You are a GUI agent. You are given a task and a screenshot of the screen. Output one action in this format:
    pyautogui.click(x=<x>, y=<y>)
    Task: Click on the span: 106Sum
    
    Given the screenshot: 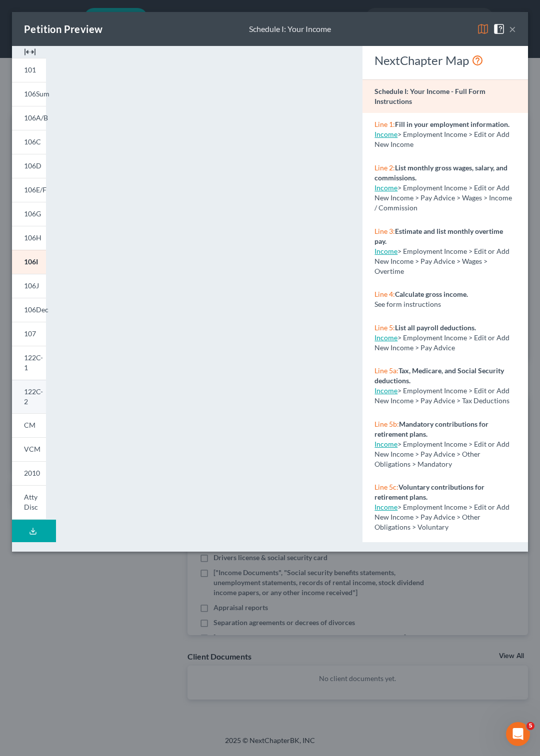 What is the action you would take?
    pyautogui.click(x=36, y=94)
    